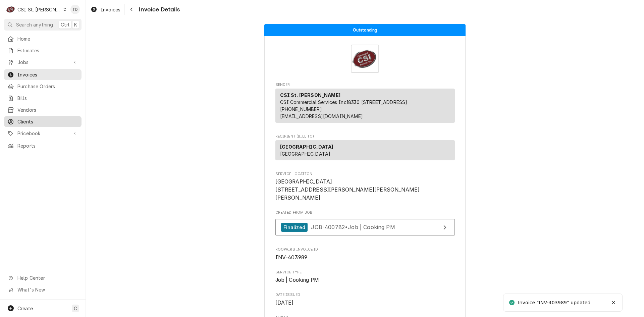  I want to click on div: Created From Job, so click(365, 225).